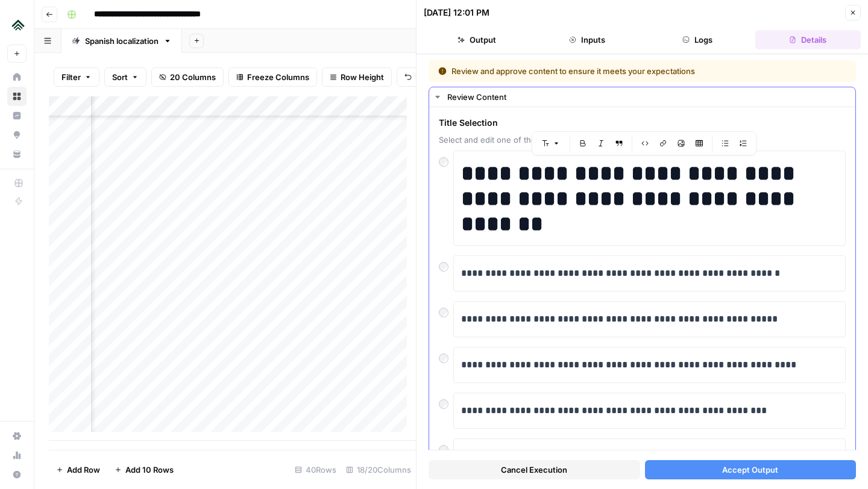  Describe the element at coordinates (750, 470) in the screenshot. I see `span: Accept Output` at that location.